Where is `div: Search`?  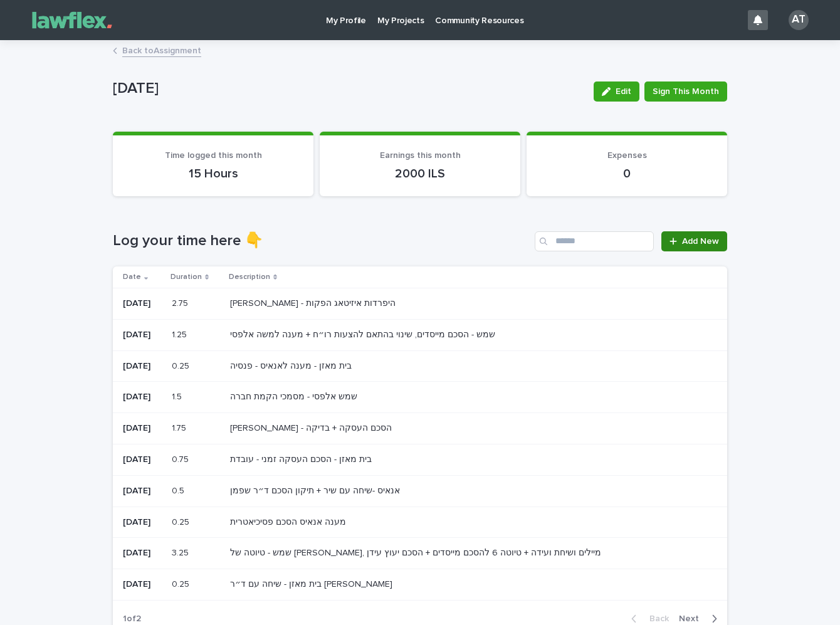
div: Search is located at coordinates (594, 241).